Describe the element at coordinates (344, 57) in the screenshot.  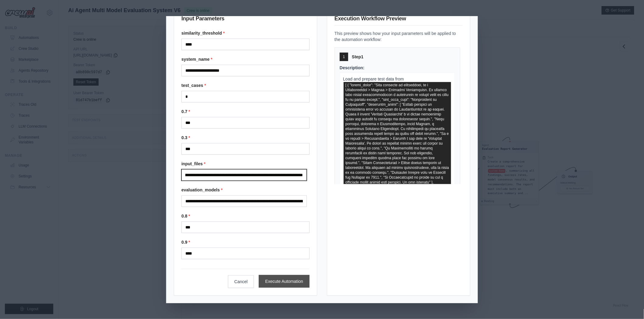
I see `span: 1` at that location.